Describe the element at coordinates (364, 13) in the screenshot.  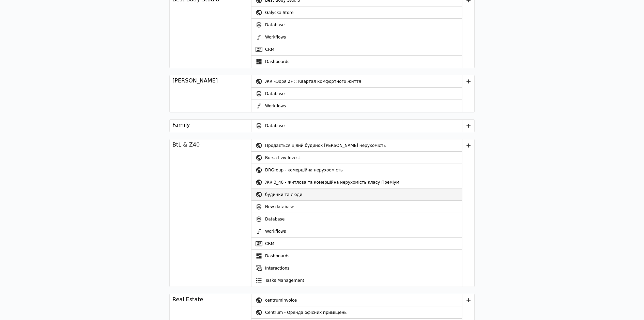
I see `div: Galycka Store` at that location.